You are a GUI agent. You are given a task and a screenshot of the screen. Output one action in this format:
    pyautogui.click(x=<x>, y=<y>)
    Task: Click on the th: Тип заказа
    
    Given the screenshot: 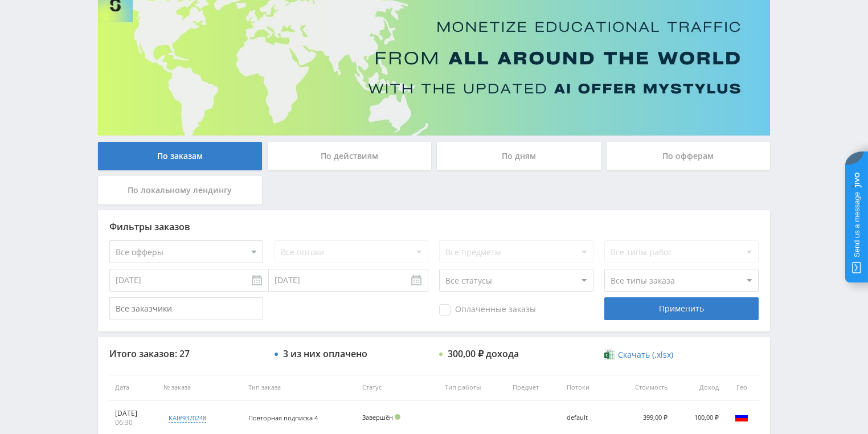 What is the action you would take?
    pyautogui.click(x=300, y=387)
    